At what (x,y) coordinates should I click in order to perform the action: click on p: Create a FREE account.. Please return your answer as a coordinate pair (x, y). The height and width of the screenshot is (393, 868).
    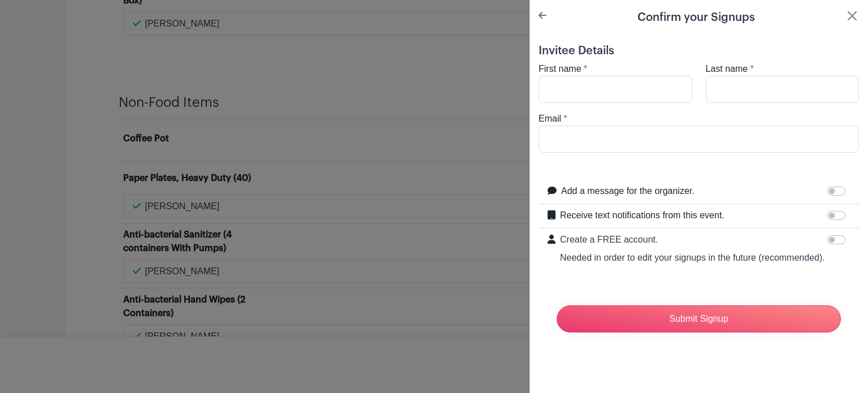
    Looking at the image, I should click on (692, 240).